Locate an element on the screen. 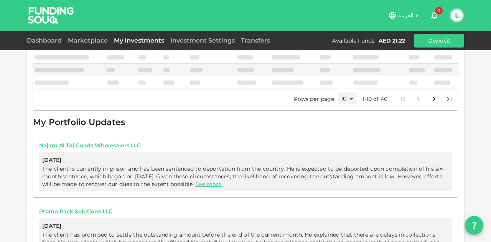 Image resolution: width=491 pixels, height=242 pixels. button: Go to last page is located at coordinates (449, 99).